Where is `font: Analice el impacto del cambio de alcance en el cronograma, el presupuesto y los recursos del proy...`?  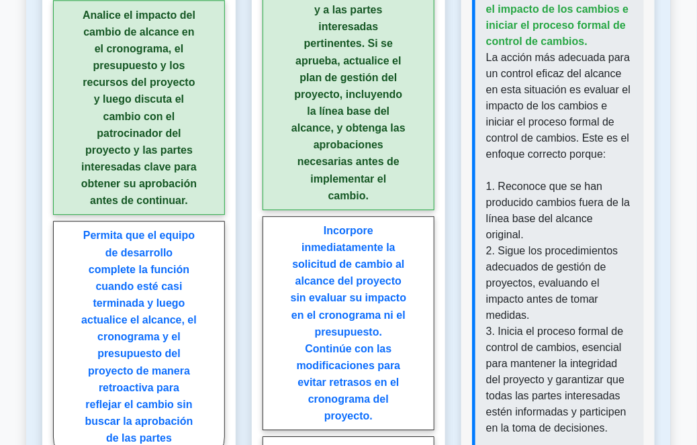 font: Analice el impacto del cambio de alcance en el cronograma, el presupuesto y los recursos del proy... is located at coordinates (139, 108).